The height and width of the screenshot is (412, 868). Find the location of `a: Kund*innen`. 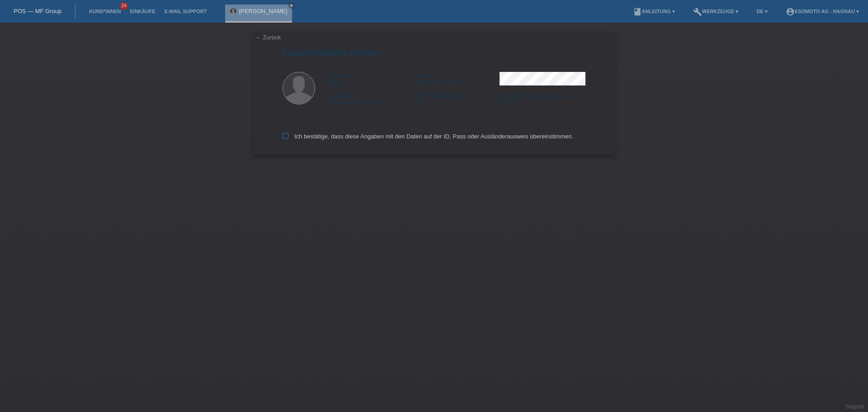

a: Kund*innen is located at coordinates (105, 11).